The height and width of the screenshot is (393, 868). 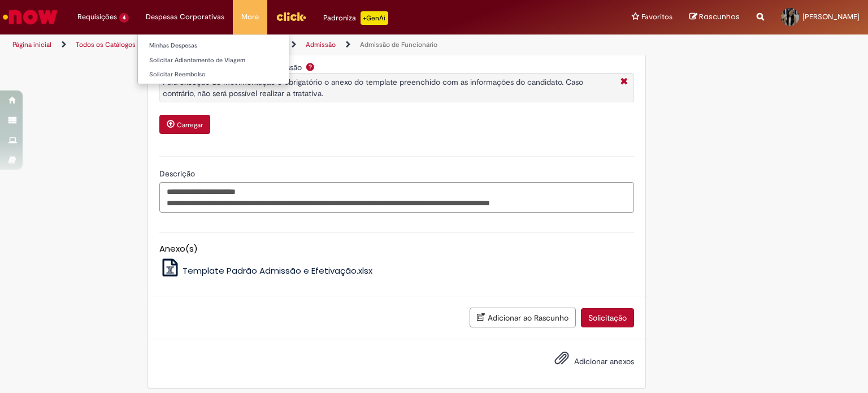 What do you see at coordinates (398, 45) in the screenshot?
I see `a: Admissão de Funcionário` at bounding box center [398, 45].